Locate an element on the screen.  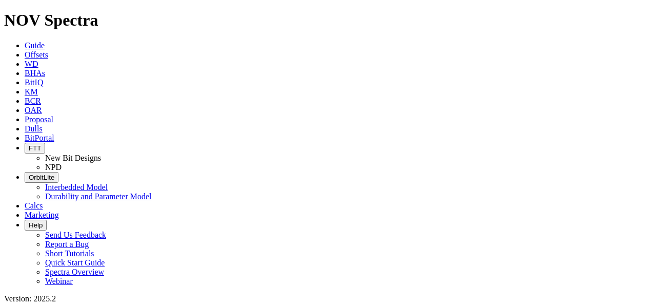
button: Help is located at coordinates (35, 225).